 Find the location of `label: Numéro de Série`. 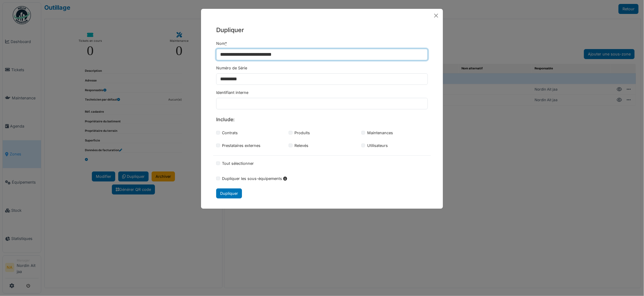

label: Numéro de Série is located at coordinates (232, 68).